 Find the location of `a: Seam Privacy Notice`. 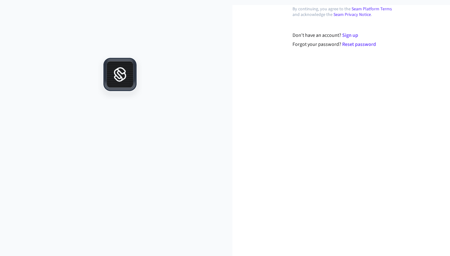

a: Seam Privacy Notice is located at coordinates (352, 15).